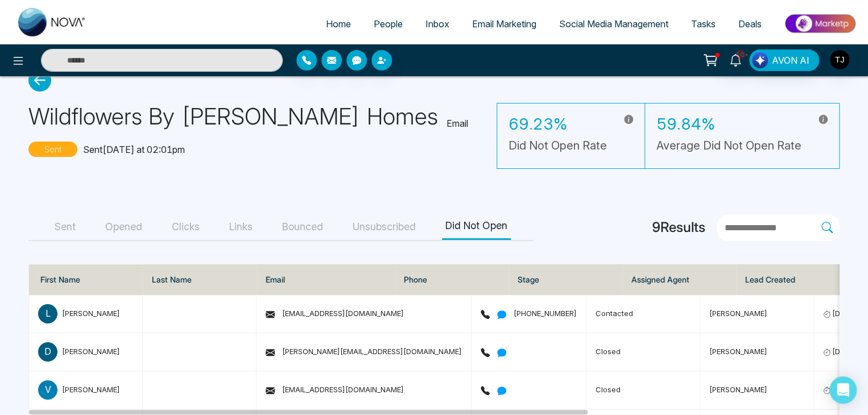  I want to click on h3: 69.23%, so click(557, 125).